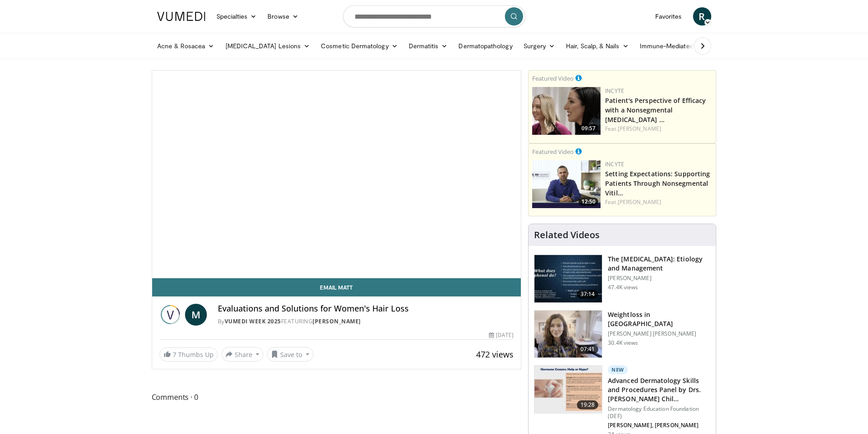 The image size is (868, 434). Describe the element at coordinates (589, 202) in the screenshot. I see `span: 12:50` at that location.